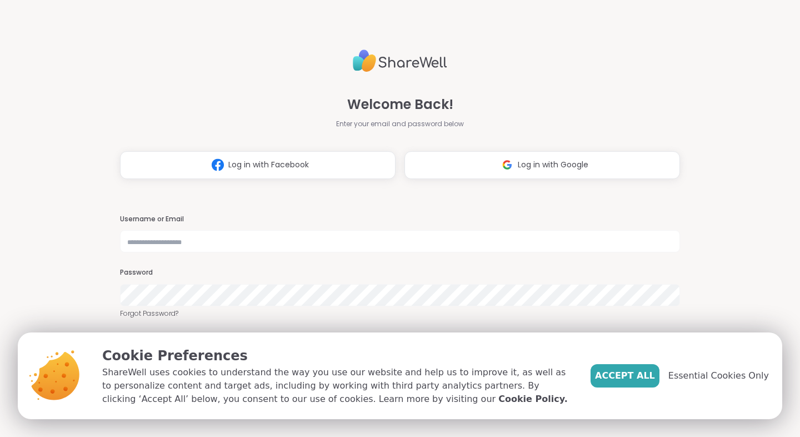 This screenshot has height=437, width=800. I want to click on span: Log in with Google, so click(553, 164).